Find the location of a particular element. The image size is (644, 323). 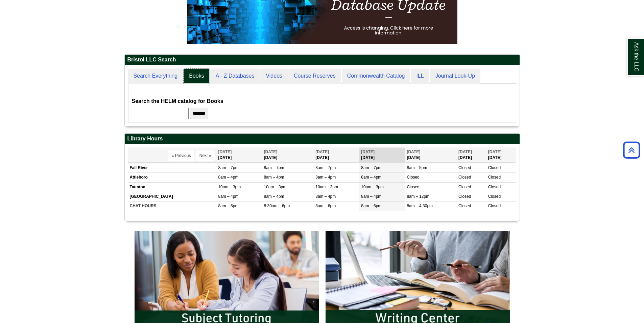

a: Course Reserves is located at coordinates (315, 76).